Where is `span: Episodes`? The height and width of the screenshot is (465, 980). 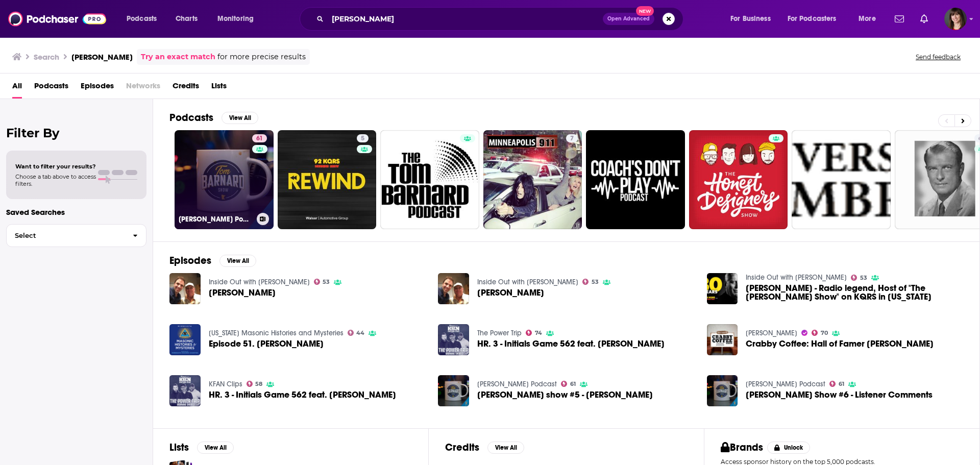
span: Episodes is located at coordinates (97, 88).